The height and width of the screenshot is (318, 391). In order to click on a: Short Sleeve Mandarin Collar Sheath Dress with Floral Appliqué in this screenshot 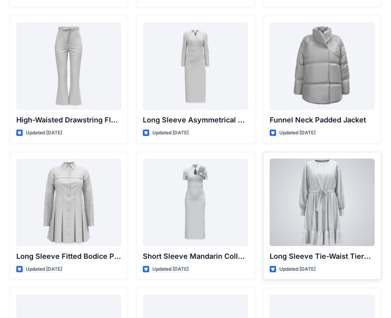, I will do `click(195, 203)`.